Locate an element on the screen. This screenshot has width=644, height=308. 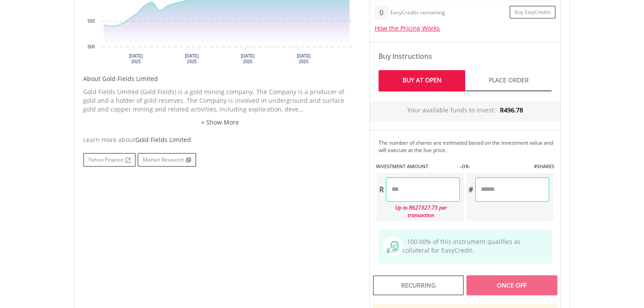
label: INVESTMENT AMOUNT is located at coordinates (402, 166).